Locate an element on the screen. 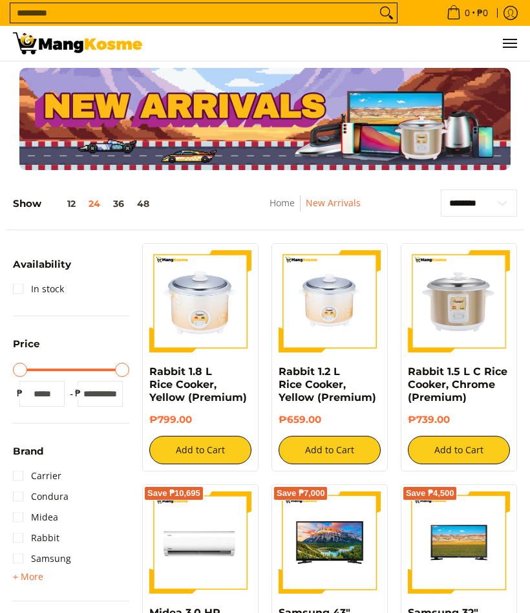 The image size is (530, 613). span: + More is located at coordinates (28, 576).